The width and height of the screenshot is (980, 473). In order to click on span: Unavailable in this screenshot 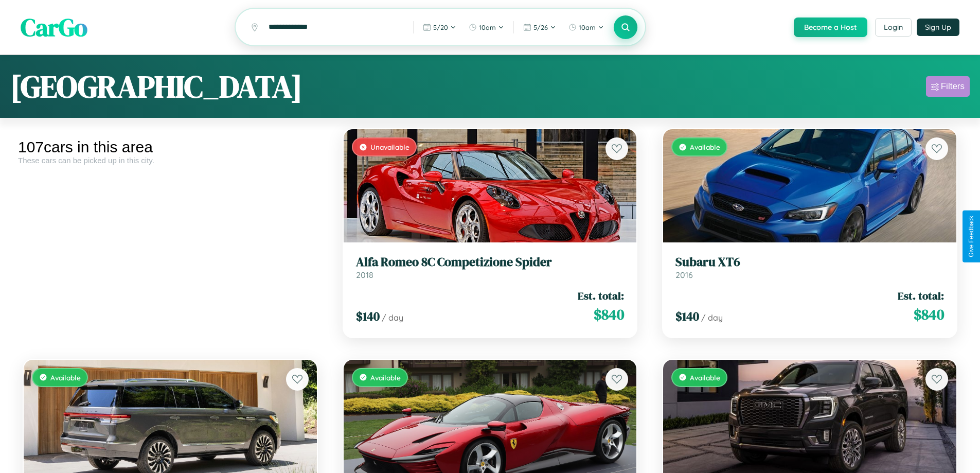, I will do `click(390, 147)`.